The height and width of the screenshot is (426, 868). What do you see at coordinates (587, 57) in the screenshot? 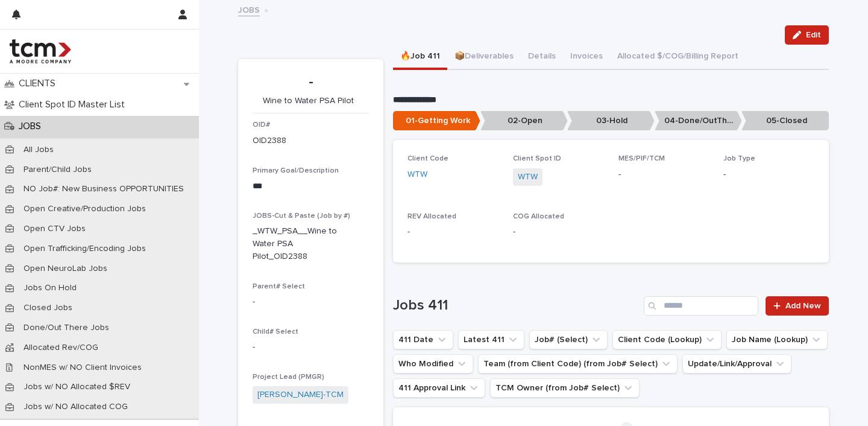
I see `button: Invoices` at bounding box center [587, 57].